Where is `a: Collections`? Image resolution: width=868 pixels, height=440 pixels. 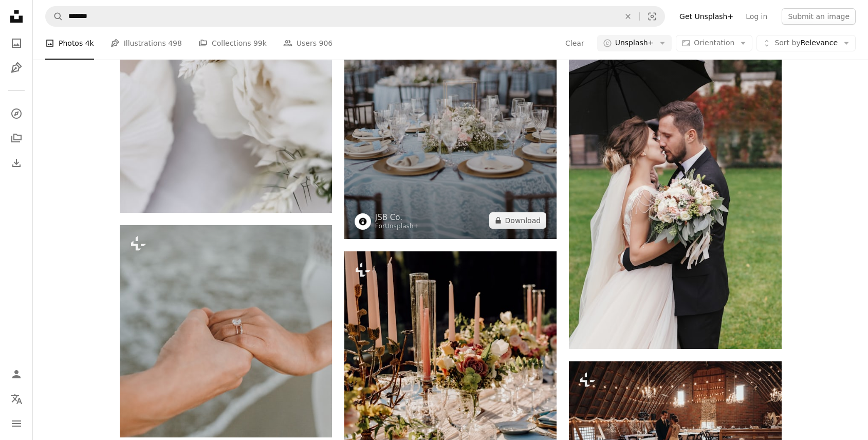
a: Collections is located at coordinates (17, 138).